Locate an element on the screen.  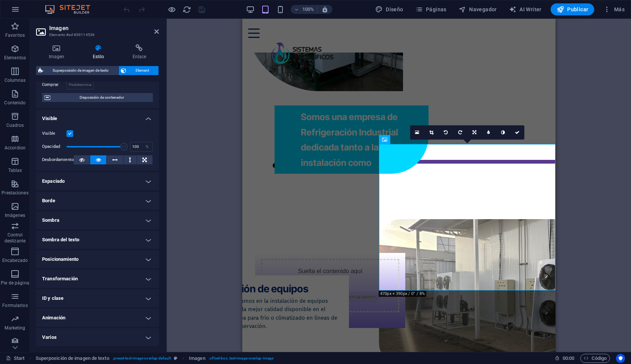
input: Predeterminado is located at coordinates (80, 85).